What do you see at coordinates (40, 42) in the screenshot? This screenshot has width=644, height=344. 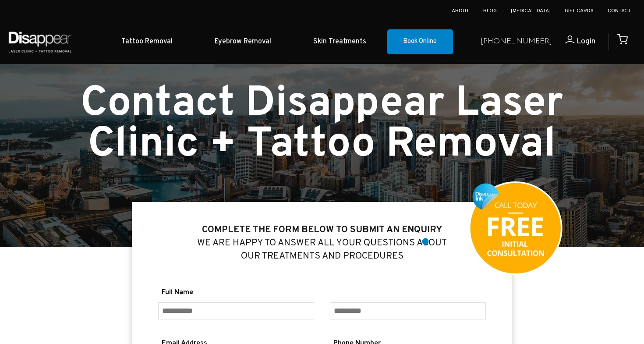 I see `img: Disappear - Laser Clinic and Tattoo Removal Services in Sydney, Australia` at bounding box center [40, 42].